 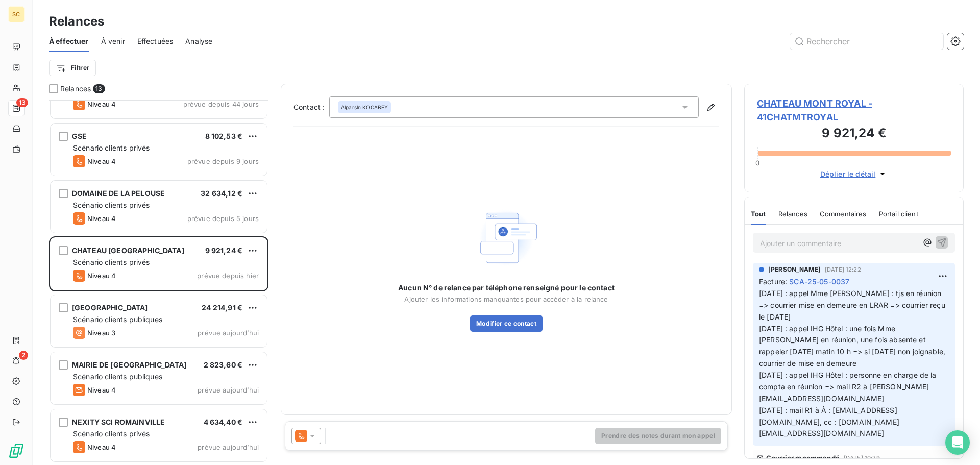 I want to click on label: Contact :, so click(x=312, y=108).